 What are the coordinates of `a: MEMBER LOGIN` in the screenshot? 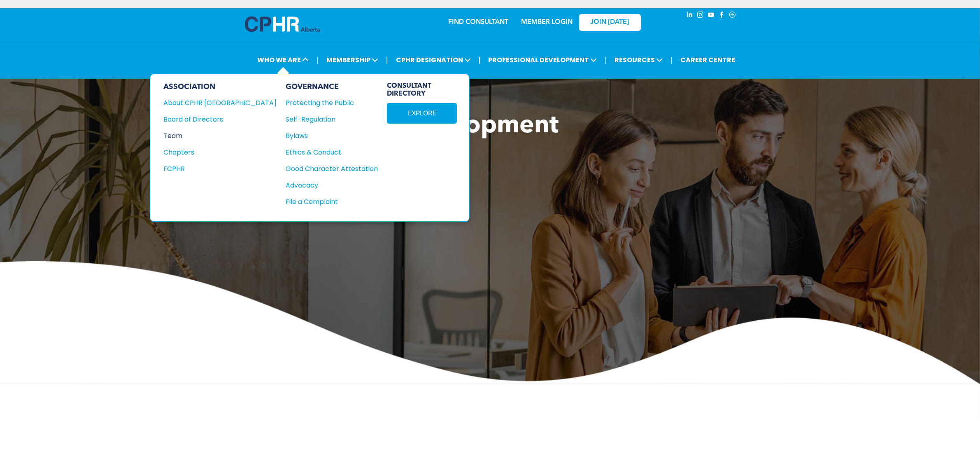 It's located at (546, 22).